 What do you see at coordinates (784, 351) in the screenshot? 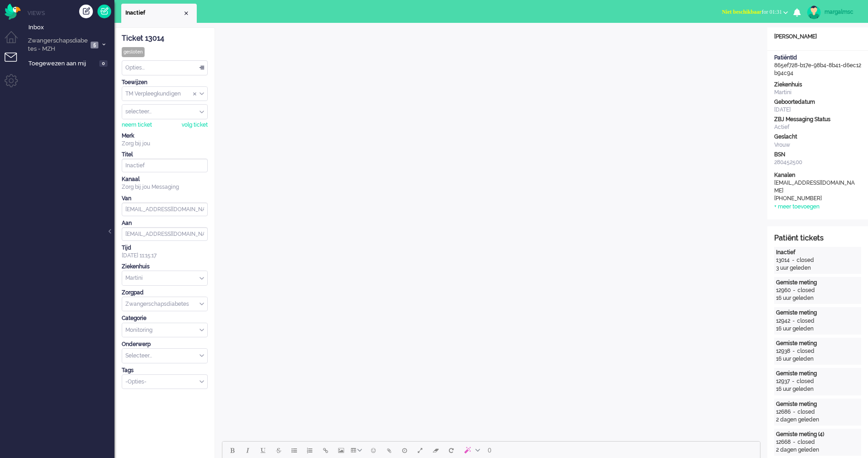
I see `div: 12938` at bounding box center [784, 351].